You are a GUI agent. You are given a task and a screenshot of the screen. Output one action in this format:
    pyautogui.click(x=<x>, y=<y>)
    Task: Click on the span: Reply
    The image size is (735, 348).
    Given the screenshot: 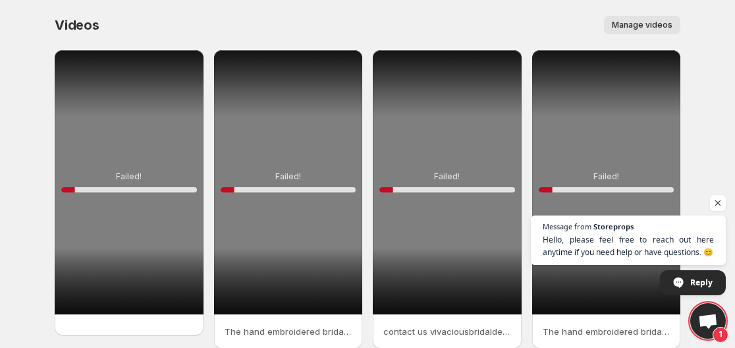 What is the action you would take?
    pyautogui.click(x=701, y=282)
    